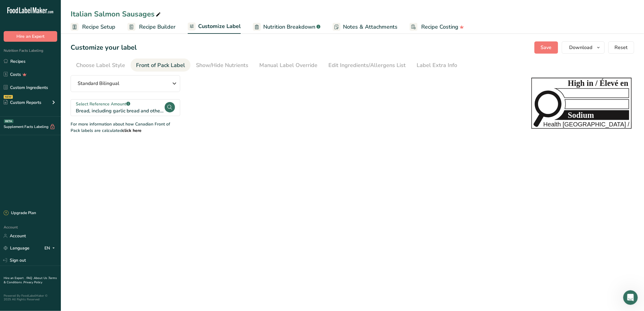 This screenshot has height=311, width=644. I want to click on span: Notes & Attachments, so click(370, 27).